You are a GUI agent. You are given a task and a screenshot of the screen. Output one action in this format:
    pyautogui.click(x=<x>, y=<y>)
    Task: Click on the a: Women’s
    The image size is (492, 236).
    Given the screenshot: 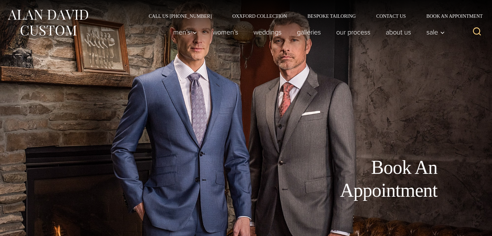 What is the action you would take?
    pyautogui.click(x=225, y=32)
    